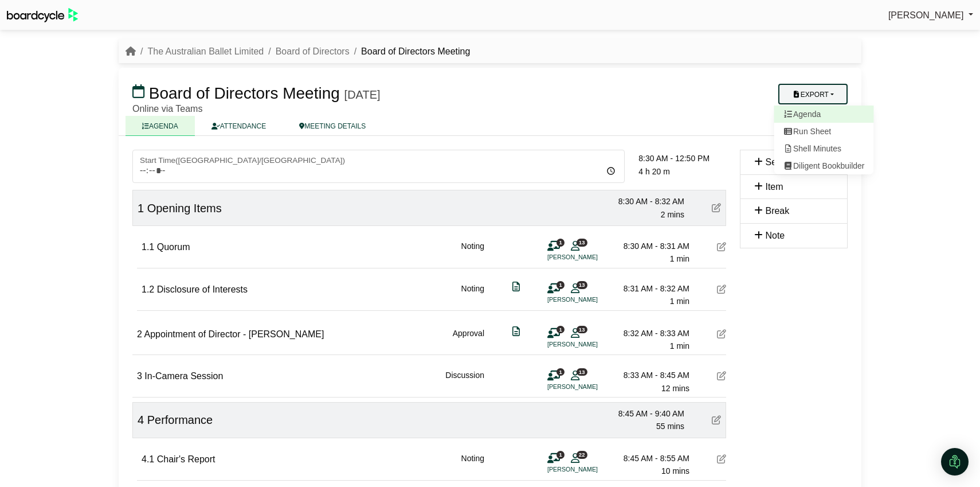 This screenshot has height=487, width=980. I want to click on a: Diligent Bookbuilder, so click(824, 166).